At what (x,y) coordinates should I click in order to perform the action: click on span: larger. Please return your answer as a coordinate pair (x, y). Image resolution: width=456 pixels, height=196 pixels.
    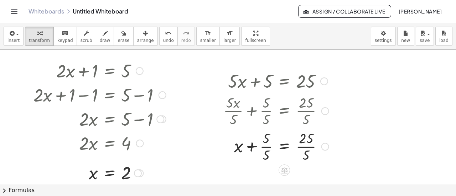
    Looking at the image, I should click on (229, 41).